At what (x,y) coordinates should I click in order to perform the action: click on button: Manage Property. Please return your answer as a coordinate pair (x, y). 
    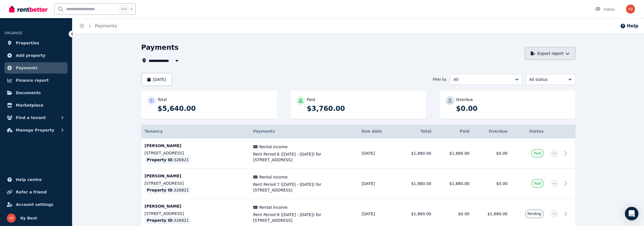
    Looking at the image, I should click on (36, 130).